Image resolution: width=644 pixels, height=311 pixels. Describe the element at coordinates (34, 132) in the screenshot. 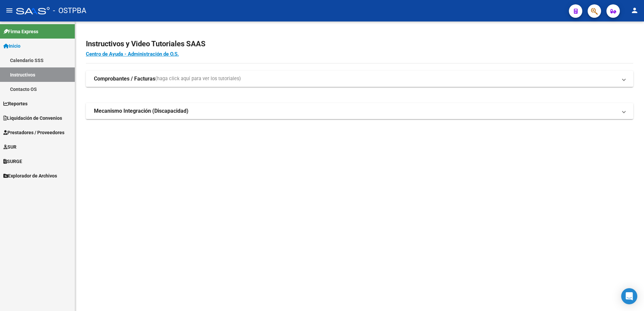

I see `span: Prestadores / Proveedores` at that location.